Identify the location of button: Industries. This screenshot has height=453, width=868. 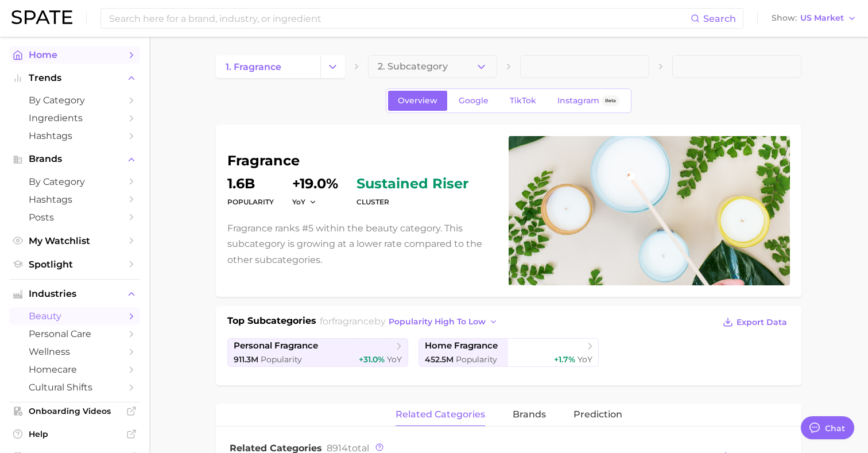
(74, 294).